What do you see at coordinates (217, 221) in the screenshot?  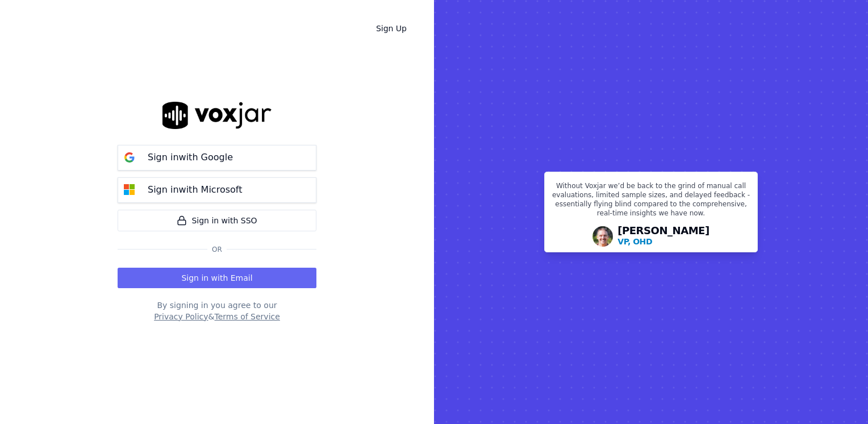 I see `a: Sign in with SSO` at bounding box center [217, 221].